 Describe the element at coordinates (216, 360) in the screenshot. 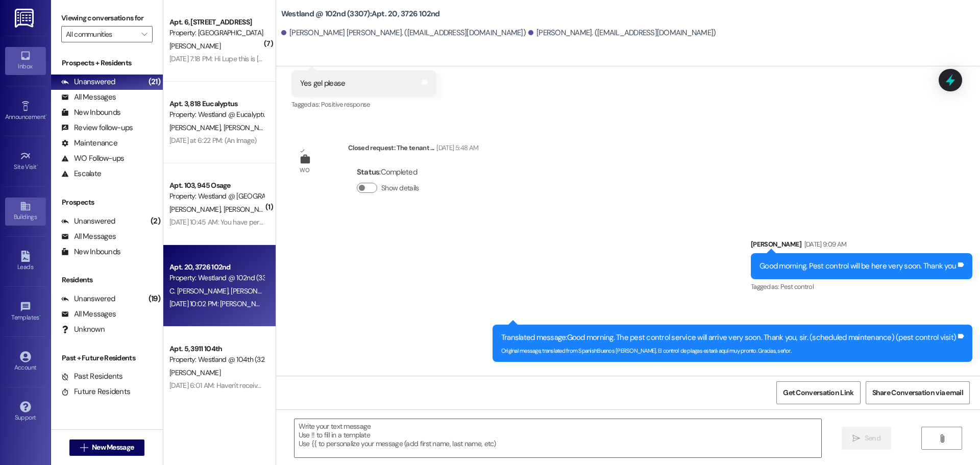

I see `div: Property: Westland @ 104th (3296)` at that location.